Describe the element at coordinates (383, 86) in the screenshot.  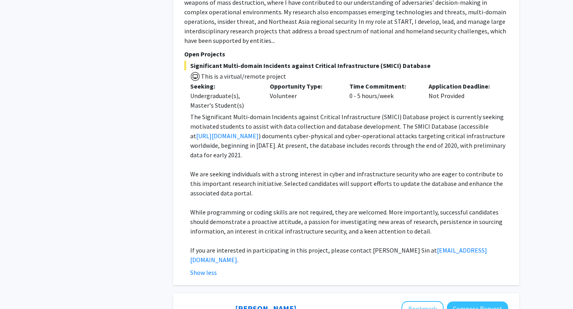
I see `p: Time Commitment:` at that location.